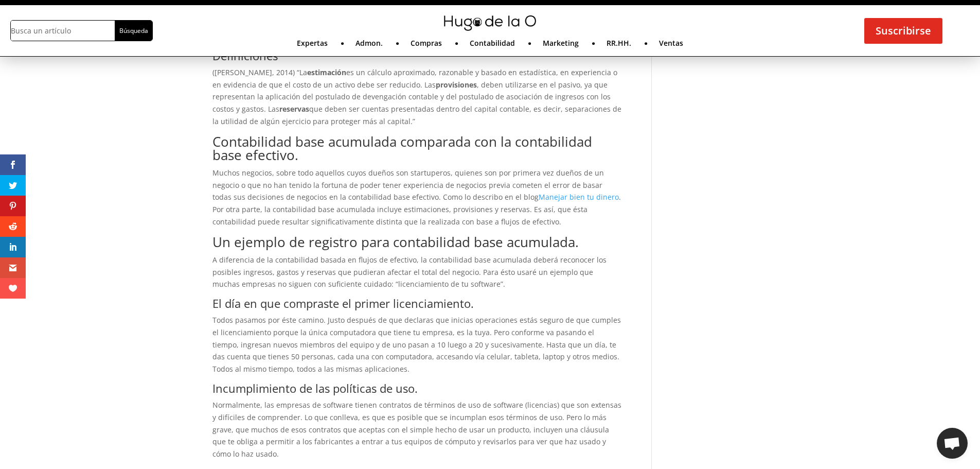  Describe the element at coordinates (417, 151) in the screenshot. I see `h2: Contabilidad base acumulada comparada con la contabilidad base efectivo.` at that location.